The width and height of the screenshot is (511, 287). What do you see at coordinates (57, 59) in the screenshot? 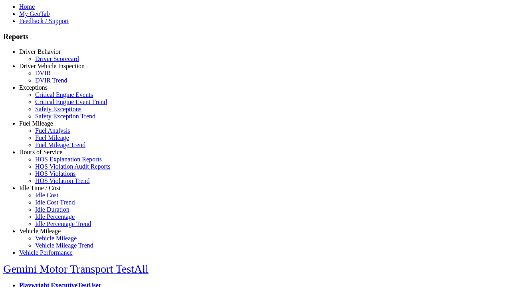
I see `a: Driver Scorecard` at bounding box center [57, 59].